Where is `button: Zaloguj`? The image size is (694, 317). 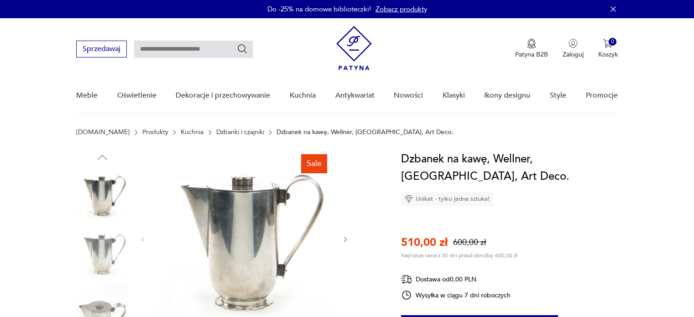
button: Zaloguj is located at coordinates (573, 49).